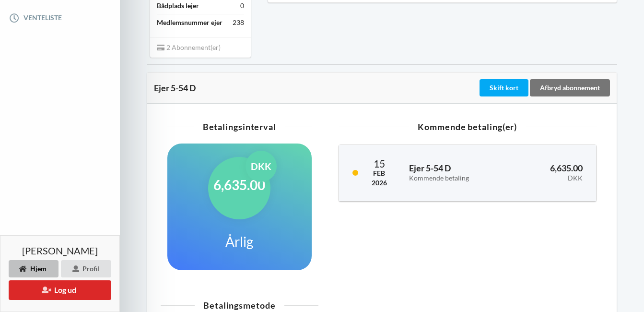 The height and width of the screenshot is (312, 644). Describe the element at coordinates (189, 22) in the screenshot. I see `div: Medlemsnummer ejer` at that location.